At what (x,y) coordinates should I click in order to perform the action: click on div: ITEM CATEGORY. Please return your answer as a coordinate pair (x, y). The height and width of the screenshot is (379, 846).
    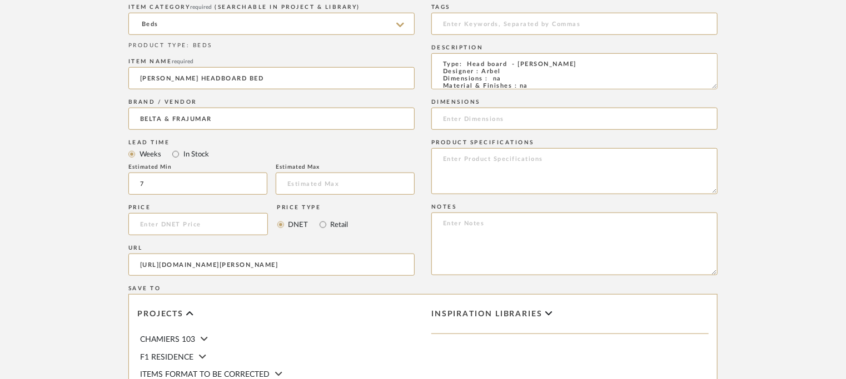
    Looking at the image, I should click on (271, 7).